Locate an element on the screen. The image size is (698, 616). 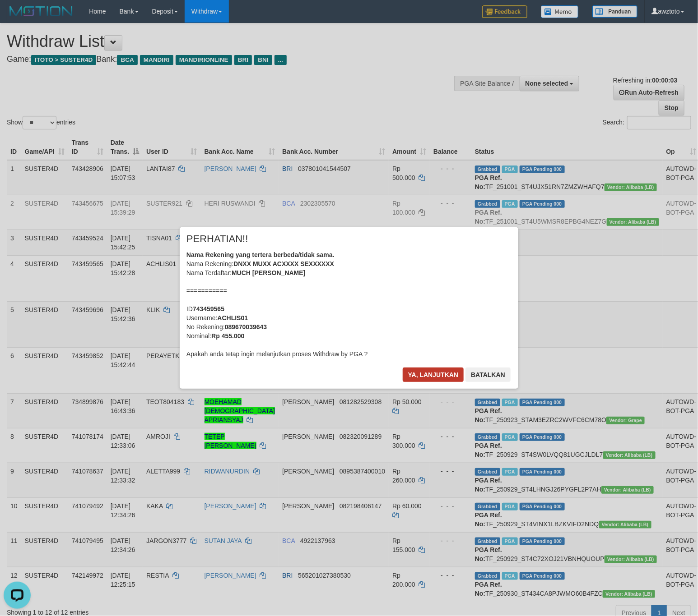
div: Nama Rekening: Nama Terdaftar: =========== ID Username: No Rekening: Nominal: Apakah anda tetap i... is located at coordinates (349, 305).